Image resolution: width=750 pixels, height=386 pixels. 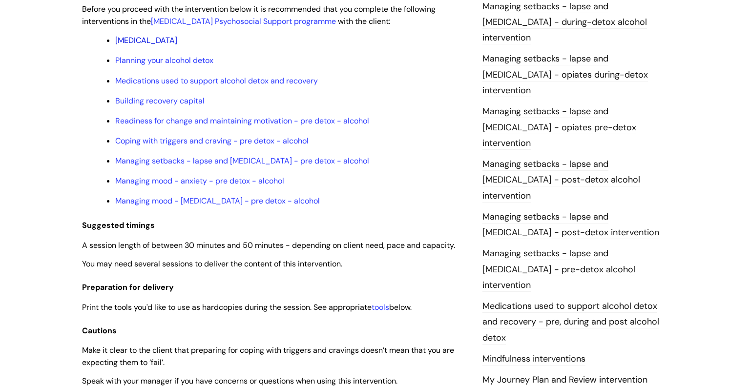 I want to click on span: Speak with your manager if you have concerns or questions when using this intervention., so click(x=240, y=381).